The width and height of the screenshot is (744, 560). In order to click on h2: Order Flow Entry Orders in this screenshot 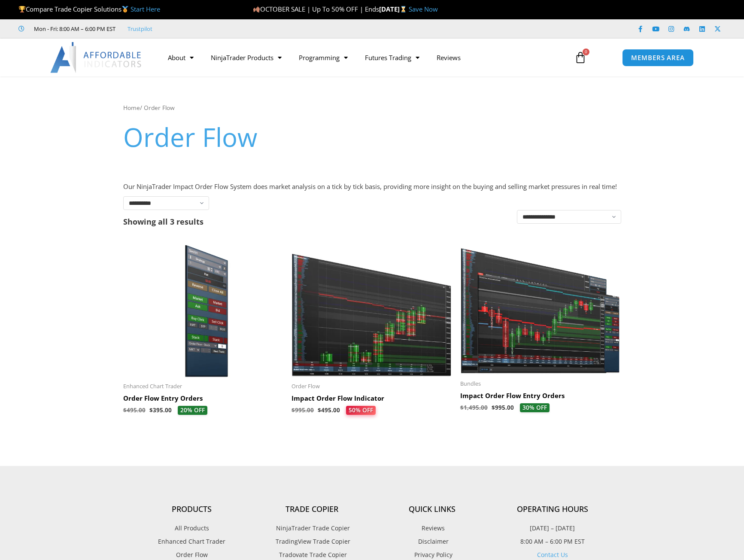, I will do `click(203, 399)`.